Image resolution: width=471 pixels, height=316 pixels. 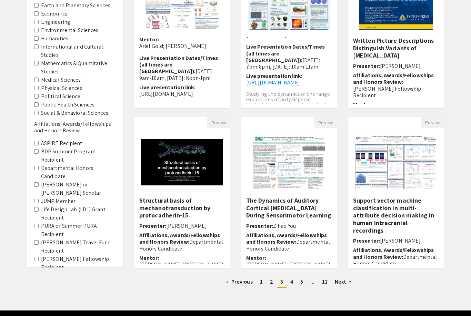 I want to click on h6: Affiliations, Awards/Fellowships and Honors Review, so click(x=75, y=127).